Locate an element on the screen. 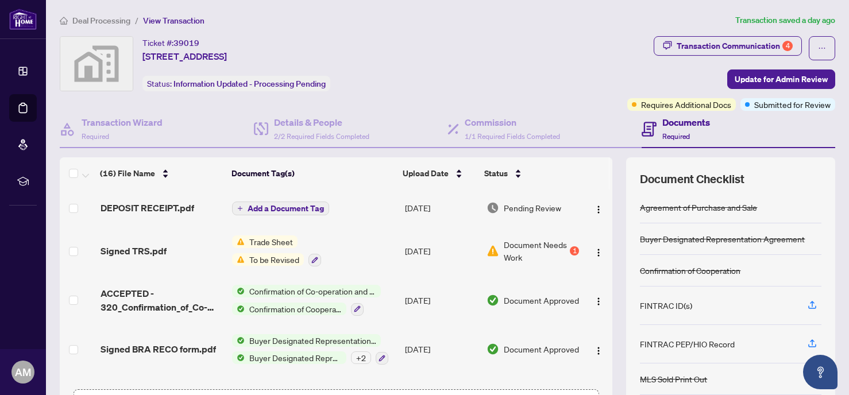 This screenshot has height=395, width=849. span: Signed TRS.pdf is located at coordinates (133, 251).